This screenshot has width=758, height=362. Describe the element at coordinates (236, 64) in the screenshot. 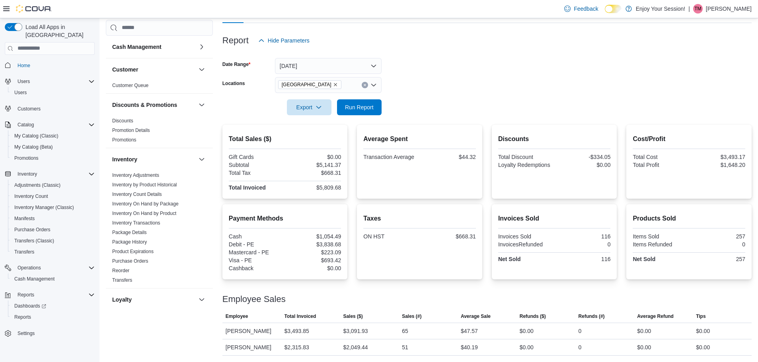

I see `label: Date Range` at that location.